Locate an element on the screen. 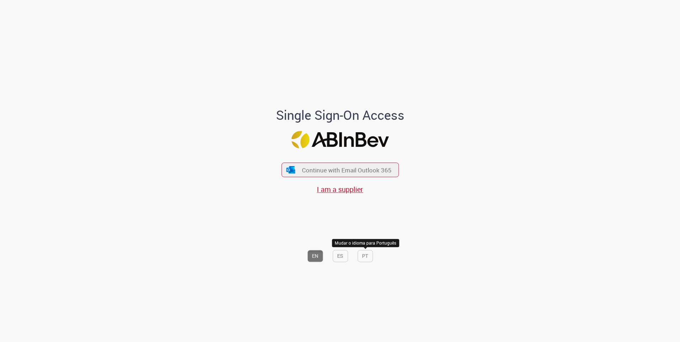 This screenshot has width=680, height=342. button: ES is located at coordinates (340, 256).